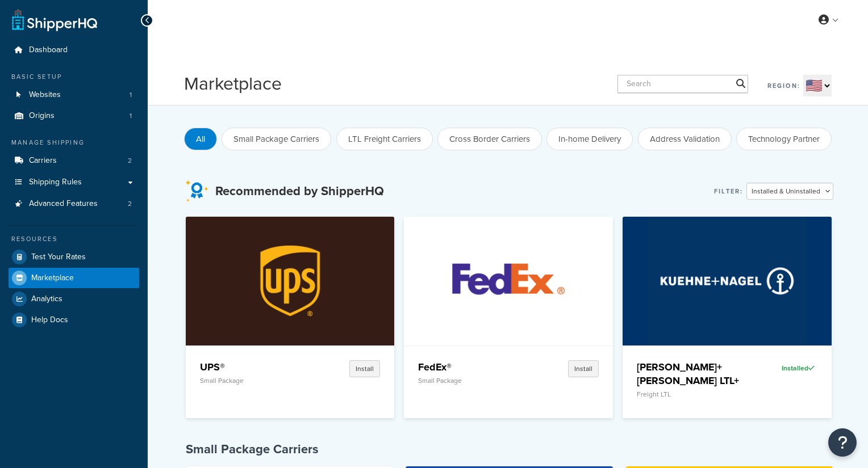  I want to click on p: Freight LTL, so click(691, 395).